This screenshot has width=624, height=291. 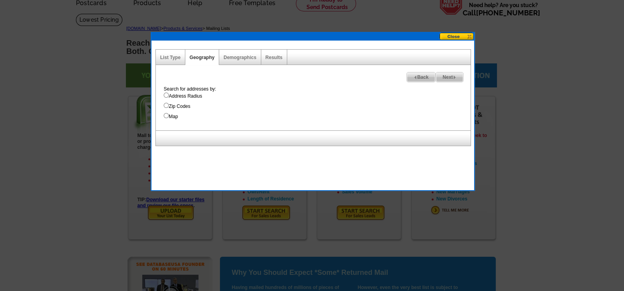 What do you see at coordinates (315, 103) in the screenshot?
I see `div: Search for addresses by:` at bounding box center [315, 103].